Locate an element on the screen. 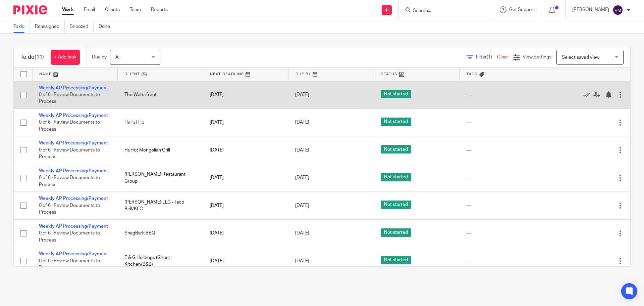  a: Team is located at coordinates (135, 10).